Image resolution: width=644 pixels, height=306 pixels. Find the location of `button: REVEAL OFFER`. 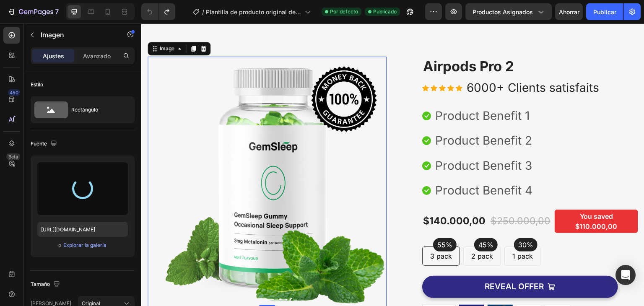

button: REVEAL OFFER is located at coordinates (379, 263).